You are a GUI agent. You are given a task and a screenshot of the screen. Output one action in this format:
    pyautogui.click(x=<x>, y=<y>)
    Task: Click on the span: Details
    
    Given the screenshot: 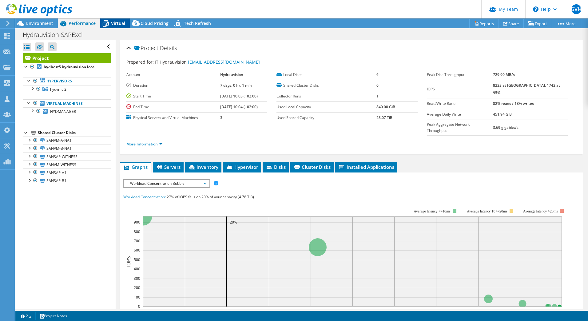 What is the action you would take?
    pyautogui.click(x=168, y=48)
    